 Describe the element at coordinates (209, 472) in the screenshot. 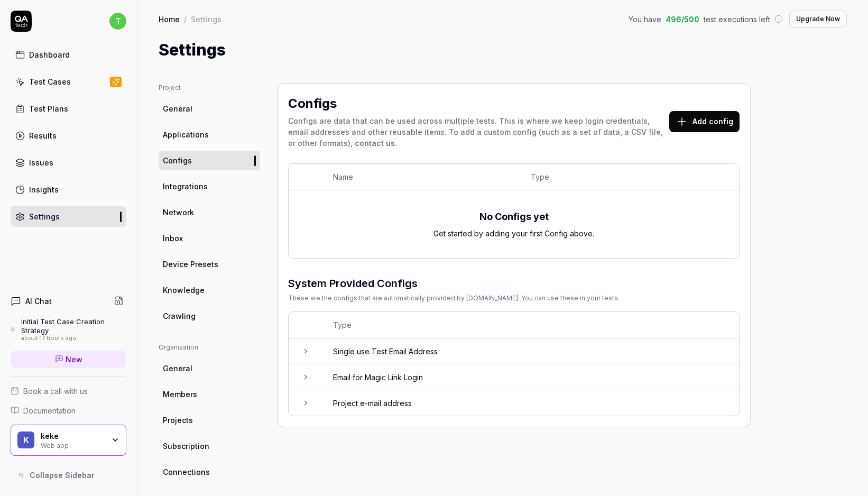

I see `a: Connections` at that location.